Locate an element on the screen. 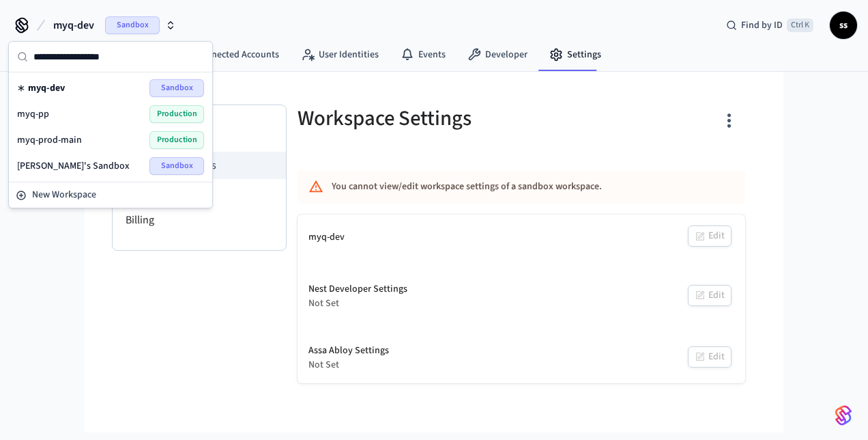 This screenshot has height=440, width=868. span: myq-prod-main is located at coordinates (49, 140).